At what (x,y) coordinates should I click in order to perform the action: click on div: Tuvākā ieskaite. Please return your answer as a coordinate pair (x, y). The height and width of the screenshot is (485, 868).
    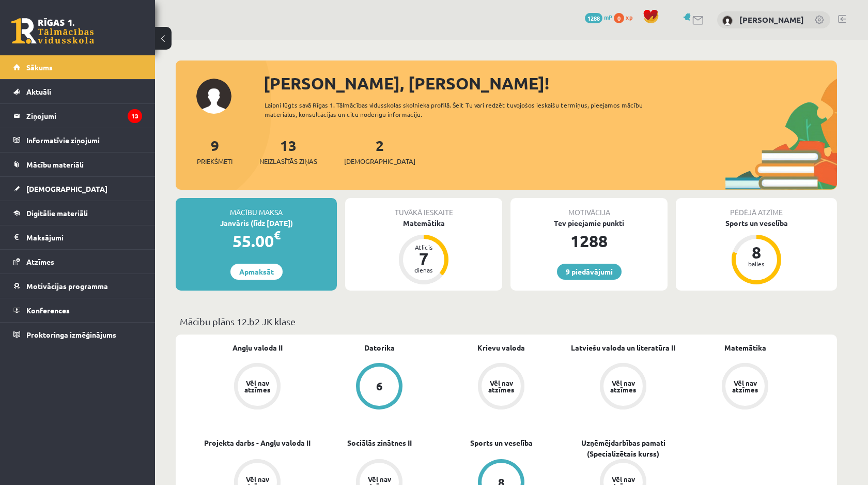
    Looking at the image, I should click on (423, 208).